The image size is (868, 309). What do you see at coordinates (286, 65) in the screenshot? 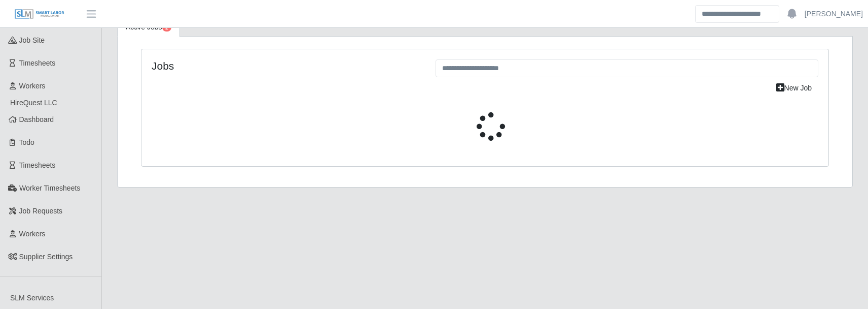
I see `h4: Jobs` at bounding box center [286, 65].